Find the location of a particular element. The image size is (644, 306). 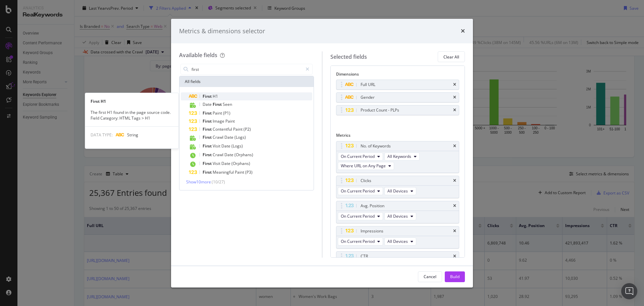

div: Metrics is located at coordinates (398, 136).